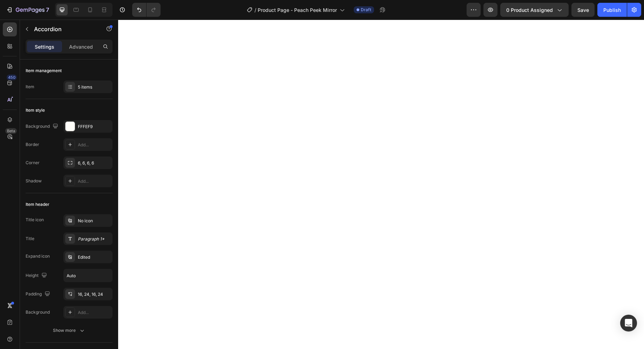 This screenshot has width=644, height=349. Describe the element at coordinates (34, 220) in the screenshot. I see `div: Title icon` at that location.